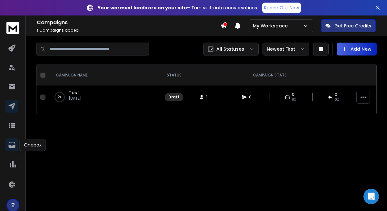 Image resolution: width=387 pixels, height=211 pixels. I want to click on p: My Workspace, so click(272, 26).